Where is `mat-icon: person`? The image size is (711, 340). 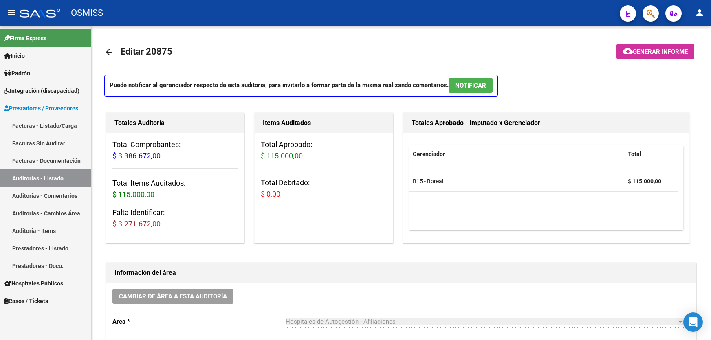
mat-icon: person is located at coordinates (699, 13).